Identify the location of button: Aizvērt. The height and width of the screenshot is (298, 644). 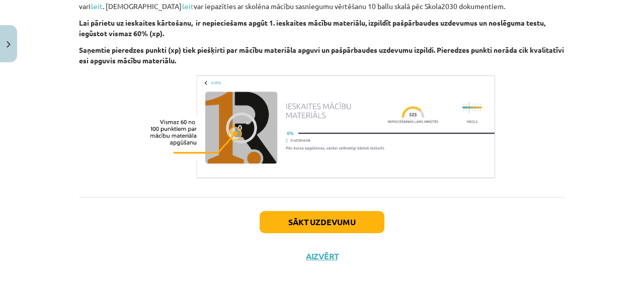
(322, 256).